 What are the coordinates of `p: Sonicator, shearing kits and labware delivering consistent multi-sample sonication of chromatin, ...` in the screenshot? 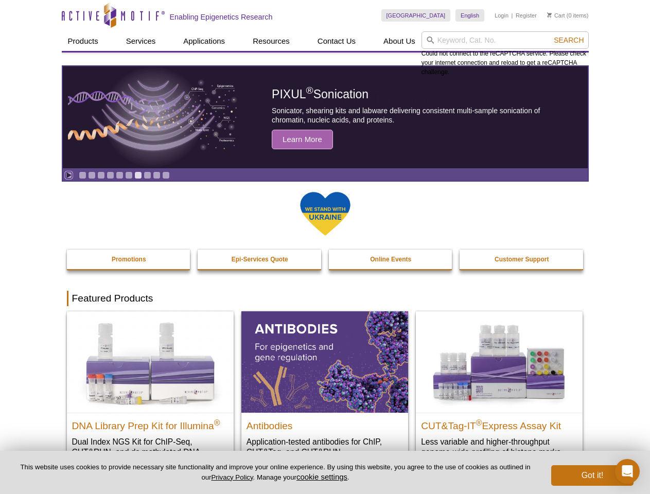 It's located at (418, 115).